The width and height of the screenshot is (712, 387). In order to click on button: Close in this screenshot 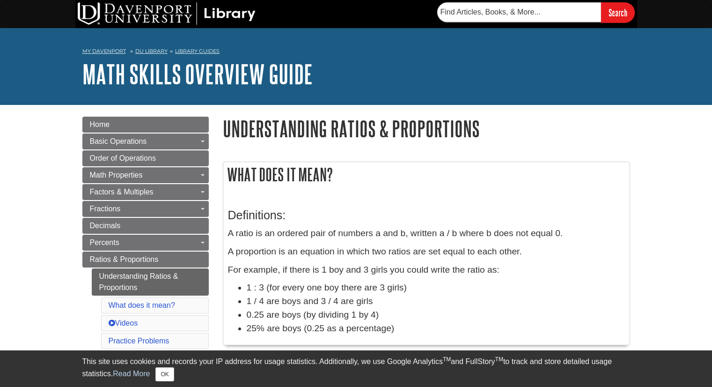, I will do `click(164, 374)`.